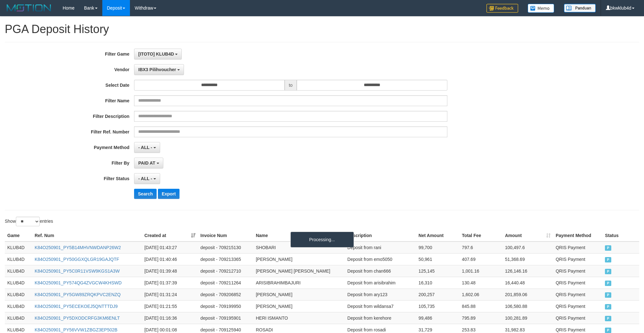 Image resolution: width=644 pixels, height=333 pixels. I want to click on button: Export, so click(168, 194).